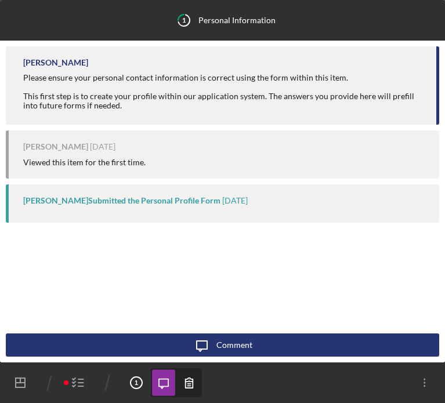 This screenshot has width=445, height=403. What do you see at coordinates (103, 147) in the screenshot?
I see `time: 2025-06-09 17:08` at bounding box center [103, 147].